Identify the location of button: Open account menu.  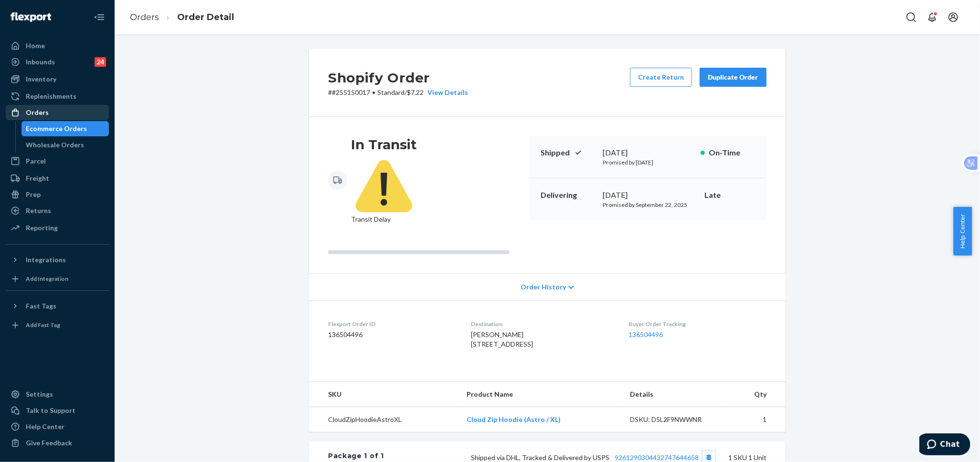
(953, 17).